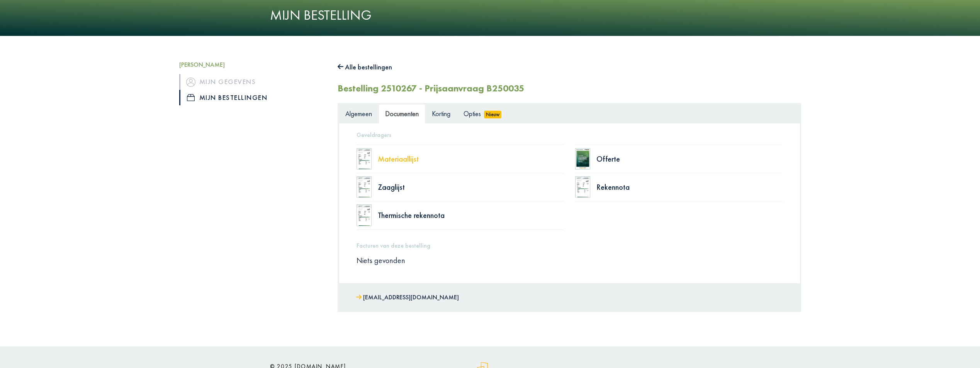 The height and width of the screenshot is (368, 980). What do you see at coordinates (689, 187) in the screenshot?
I see `div: Rekennota` at bounding box center [689, 187].